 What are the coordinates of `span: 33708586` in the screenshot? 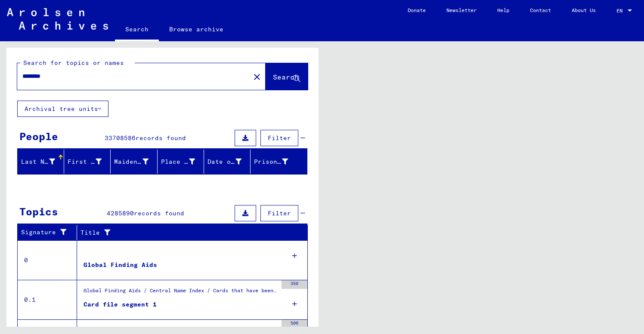 It's located at (120, 138).